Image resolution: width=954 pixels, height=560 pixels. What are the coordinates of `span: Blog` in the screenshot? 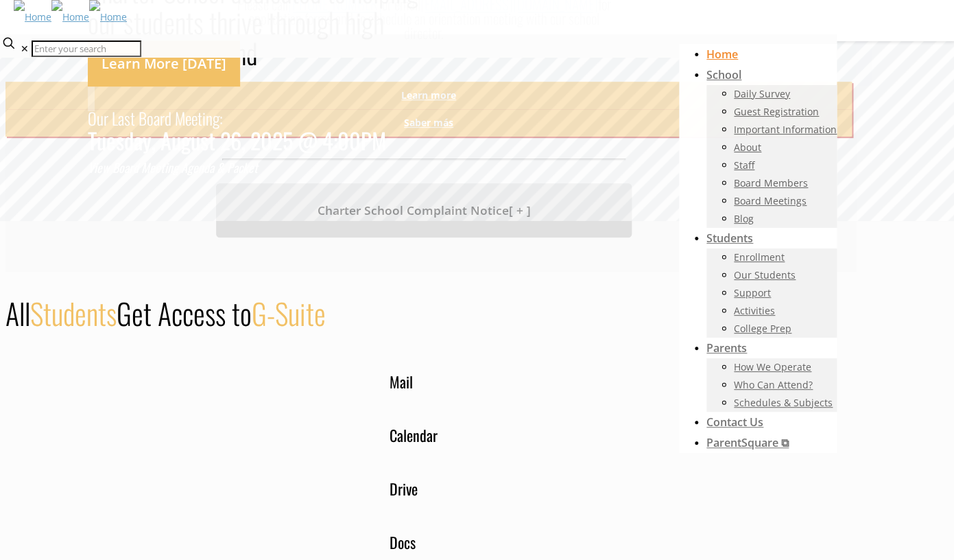 It's located at (743, 218).